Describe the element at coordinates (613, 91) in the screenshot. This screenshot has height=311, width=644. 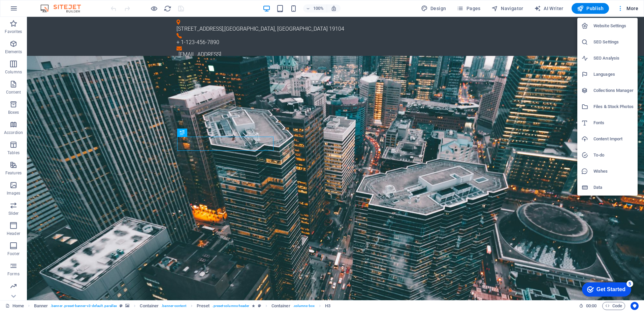
I see `h6: Collections Manager` at that location.